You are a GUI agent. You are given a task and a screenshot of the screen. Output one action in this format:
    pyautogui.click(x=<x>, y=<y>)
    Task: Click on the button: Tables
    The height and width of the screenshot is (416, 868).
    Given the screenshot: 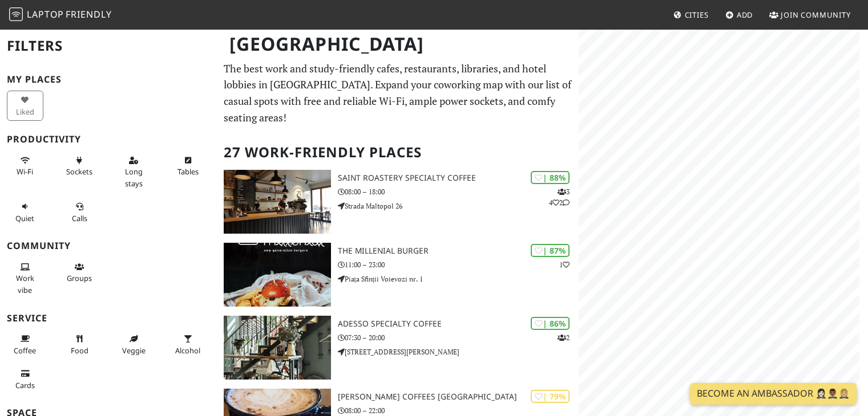 What is the action you would take?
    pyautogui.click(x=188, y=166)
    